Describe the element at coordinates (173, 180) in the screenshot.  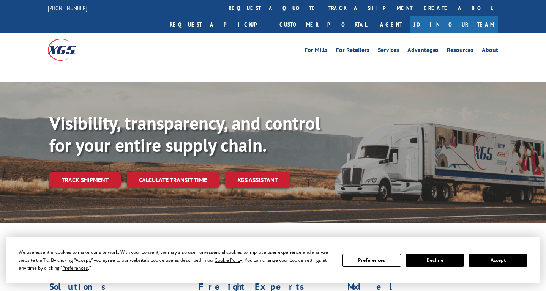
I see `a: Calculate transit time` at that location.